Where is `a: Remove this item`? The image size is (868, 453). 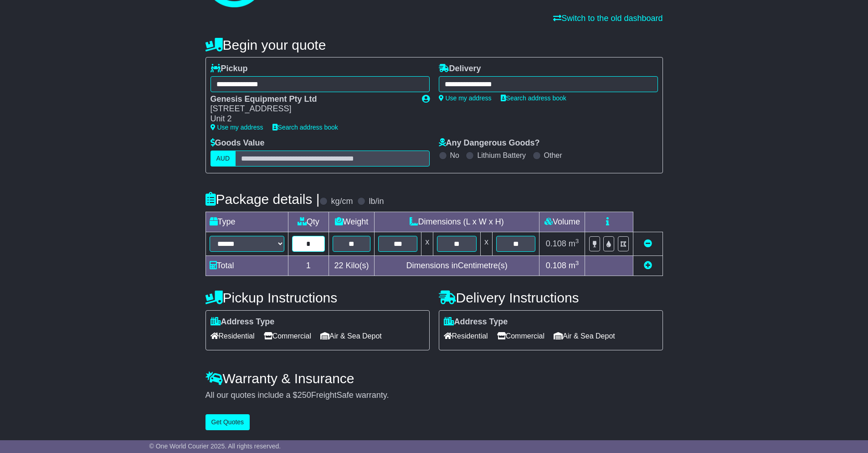
a: Remove this item is located at coordinates (648, 244).